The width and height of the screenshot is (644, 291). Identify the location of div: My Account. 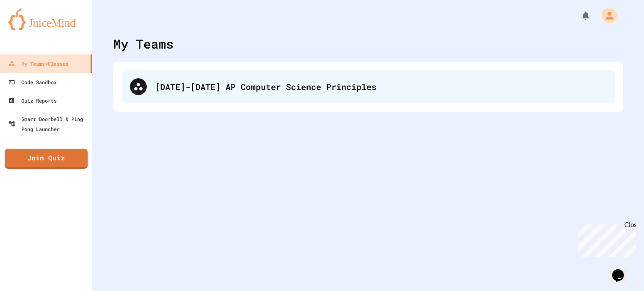
(605, 15).